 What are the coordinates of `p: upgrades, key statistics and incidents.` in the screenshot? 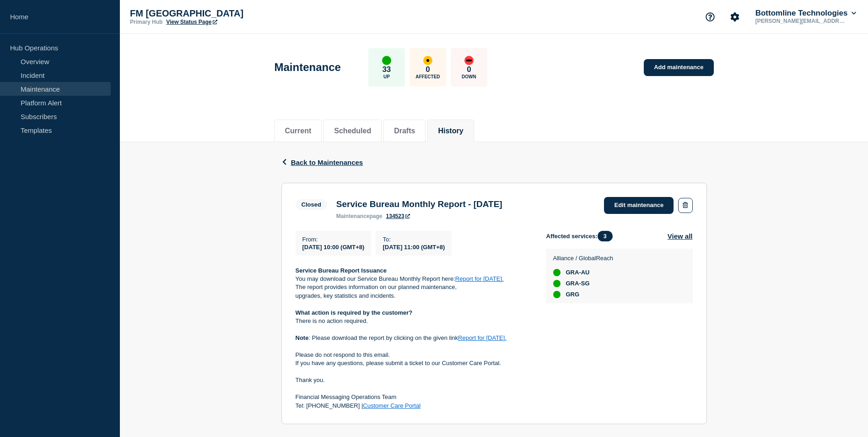 It's located at (414, 296).